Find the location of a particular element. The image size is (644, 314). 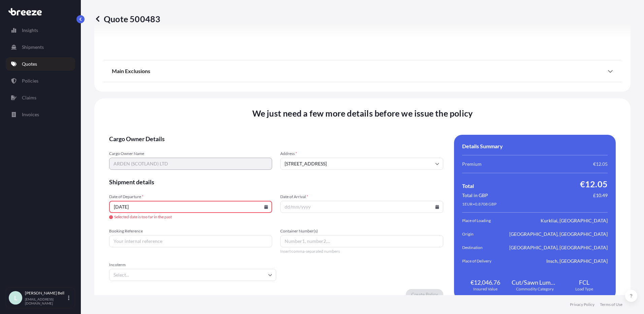

span: Commodity Category is located at coordinates (535, 289).